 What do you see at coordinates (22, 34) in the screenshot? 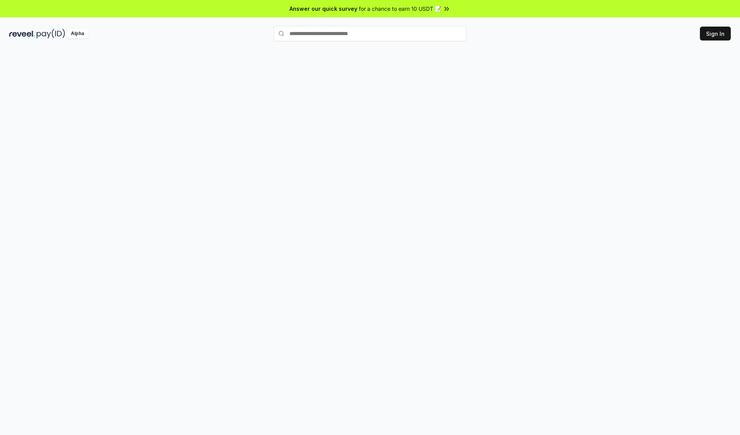
I see `img: reveel_dark` at bounding box center [22, 34].